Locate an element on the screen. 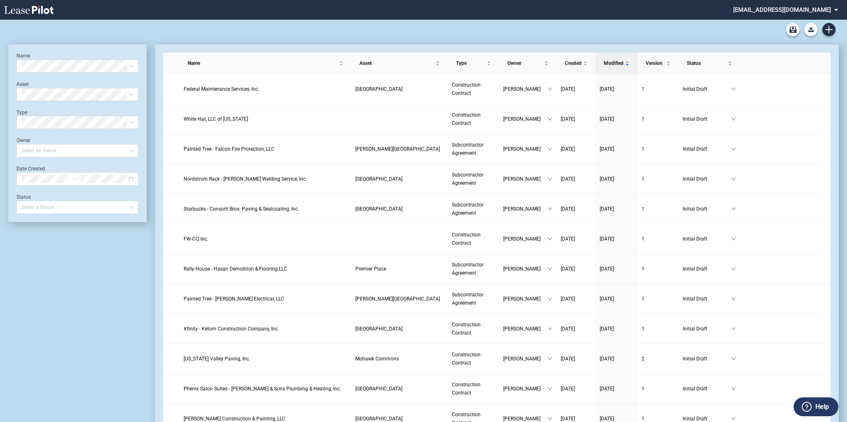 The height and width of the screenshot is (422, 847). a: Xfinity - Ketom Construction Company, Inc. is located at coordinates (265, 329).